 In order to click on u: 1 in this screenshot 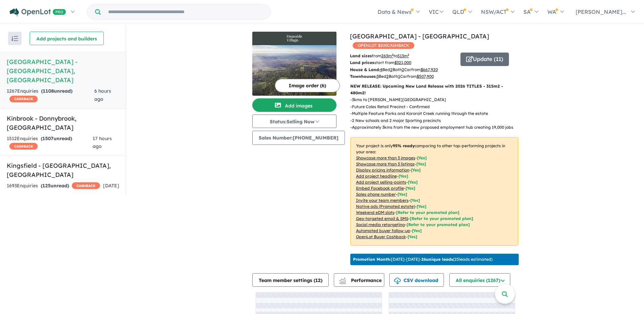, I will do `click(399, 76)`.